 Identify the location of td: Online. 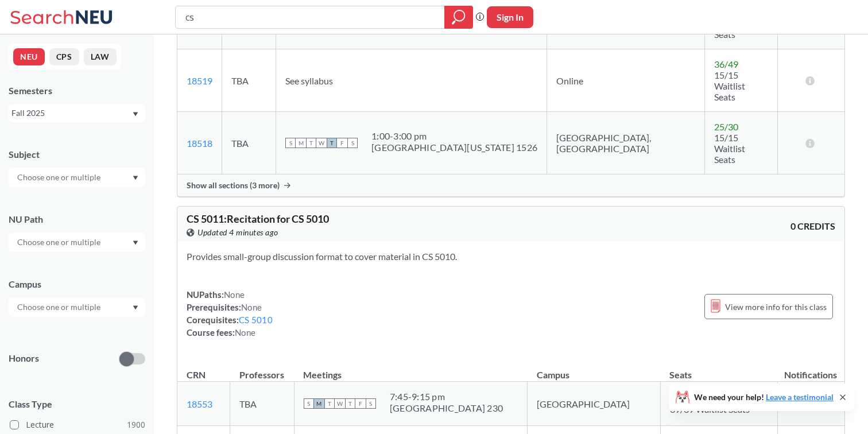
(626, 80).